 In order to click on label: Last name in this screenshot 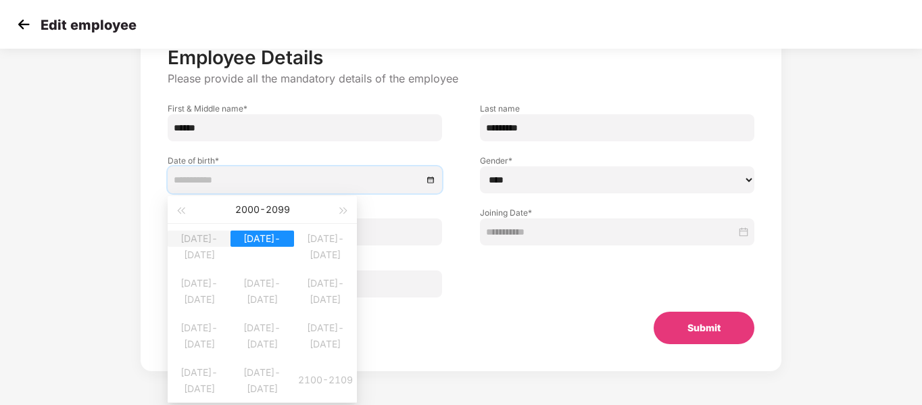, I will do `click(617, 108)`.